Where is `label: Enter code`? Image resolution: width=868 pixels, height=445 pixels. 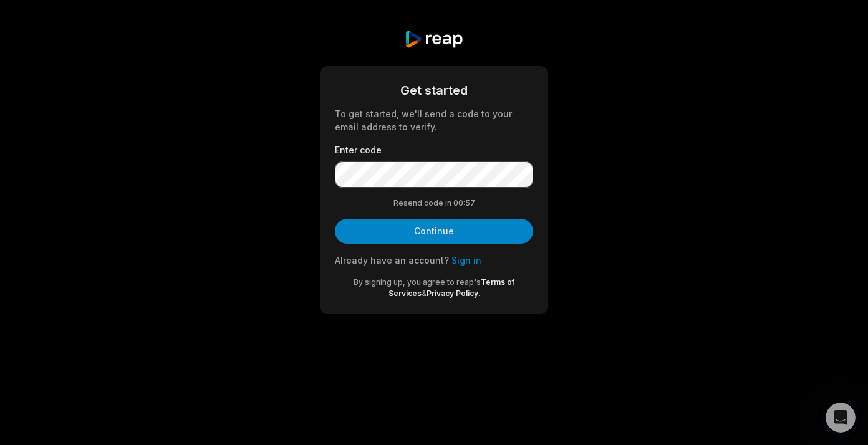 label: Enter code is located at coordinates (434, 149).